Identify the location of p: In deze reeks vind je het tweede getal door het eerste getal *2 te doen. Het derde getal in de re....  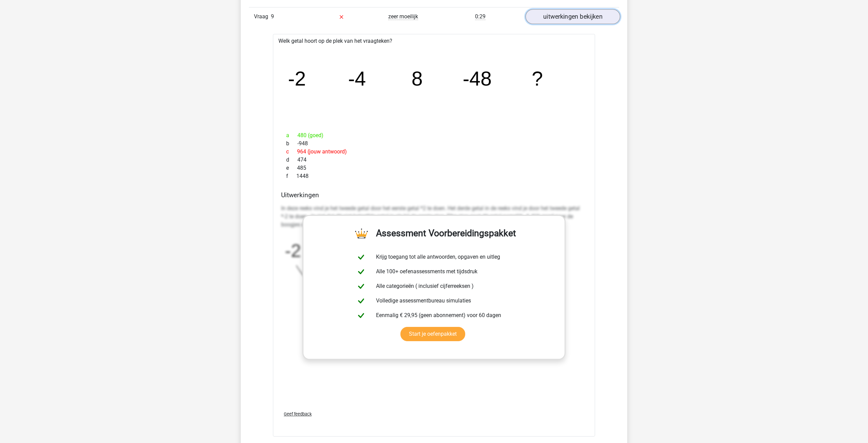
(434, 217).